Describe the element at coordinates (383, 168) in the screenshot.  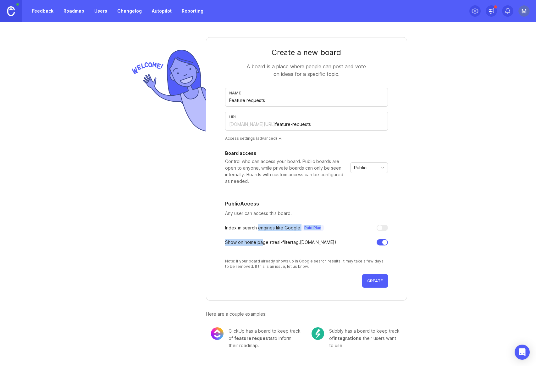
I see `svg: toggle icon` at that location.